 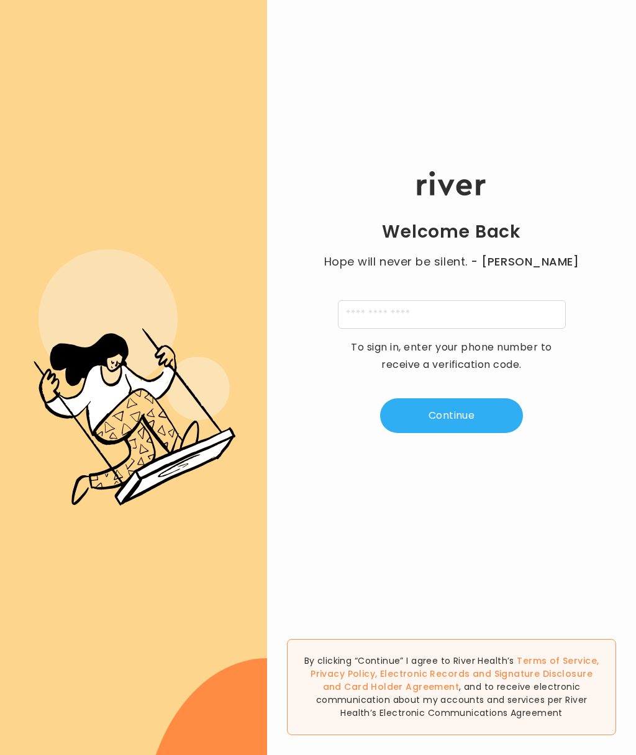 I want to click on h1: Welcome Back, so click(x=451, y=232).